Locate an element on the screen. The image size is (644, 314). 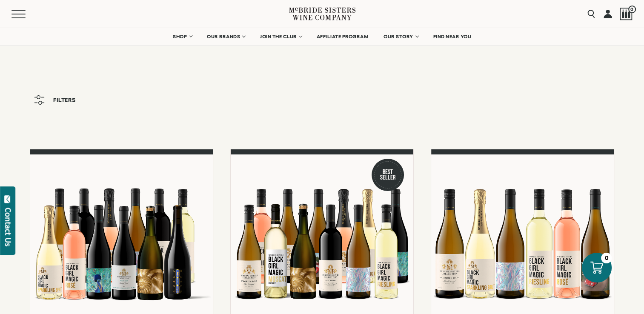
span: SHOP is located at coordinates (180, 36).